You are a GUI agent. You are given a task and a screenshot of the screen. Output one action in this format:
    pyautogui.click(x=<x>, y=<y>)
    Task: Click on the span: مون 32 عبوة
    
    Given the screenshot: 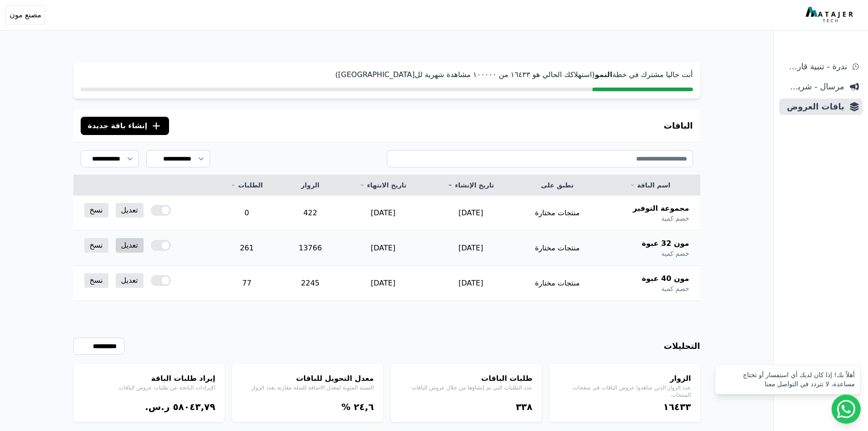 What is the action you would take?
    pyautogui.click(x=666, y=243)
    